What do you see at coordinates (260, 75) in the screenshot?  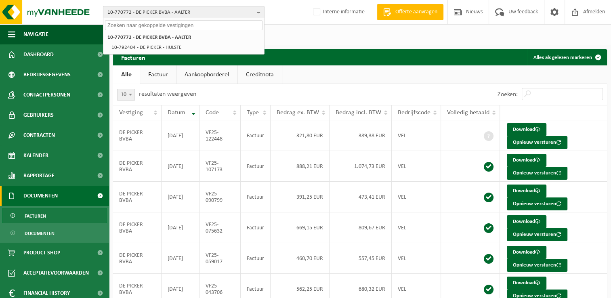 I see `a: Creditnota` at bounding box center [260, 75].